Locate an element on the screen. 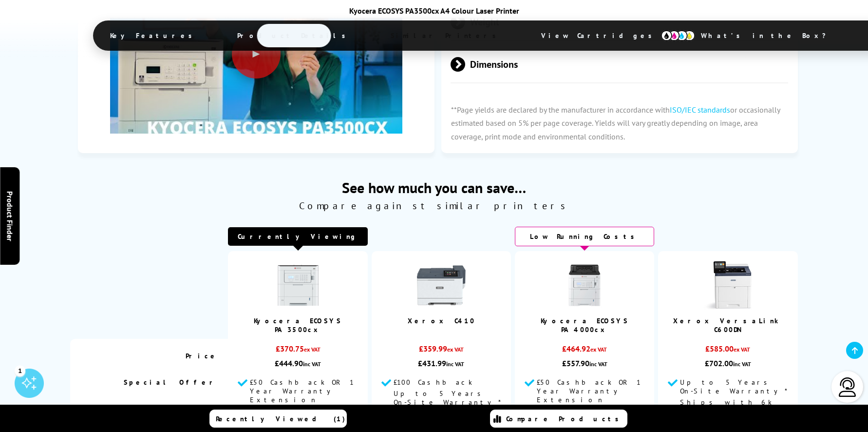  span: Recently Viewed (1) is located at coordinates (281, 418).